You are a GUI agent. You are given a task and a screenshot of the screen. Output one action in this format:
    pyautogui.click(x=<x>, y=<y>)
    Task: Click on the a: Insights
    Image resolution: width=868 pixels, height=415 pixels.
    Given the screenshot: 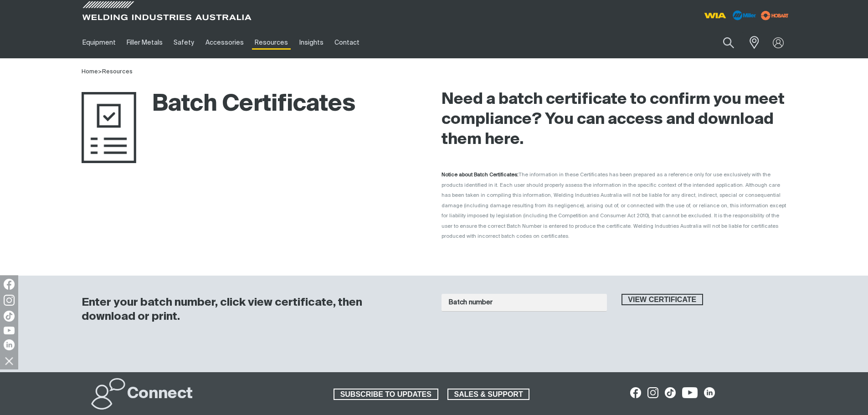 What is the action you would take?
    pyautogui.click(x=311, y=42)
    